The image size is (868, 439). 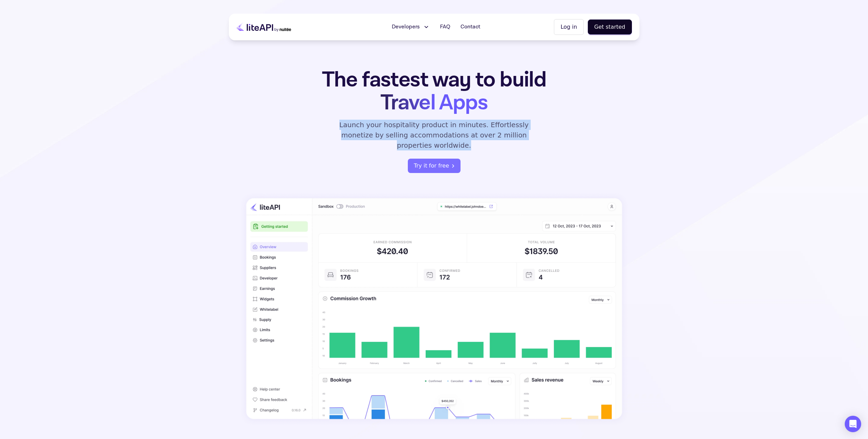 I want to click on a: register, so click(x=434, y=166).